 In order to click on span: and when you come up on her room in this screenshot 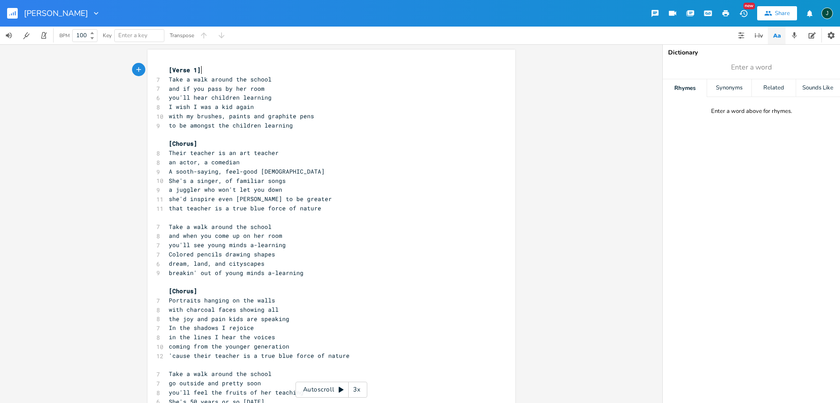, I will do `click(225, 236)`.